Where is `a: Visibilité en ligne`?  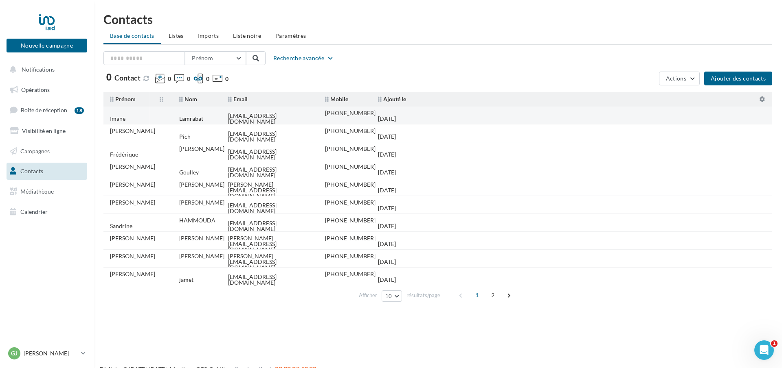 a: Visibilité en ligne is located at coordinates (47, 131).